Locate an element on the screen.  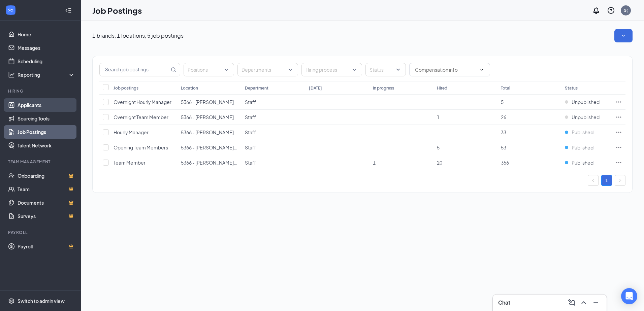
h3: Chat is located at coordinates (504, 303).